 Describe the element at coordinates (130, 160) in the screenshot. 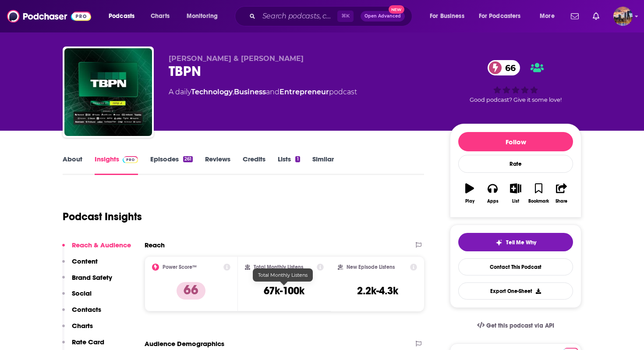

I see `img: Podchaser Pro` at that location.